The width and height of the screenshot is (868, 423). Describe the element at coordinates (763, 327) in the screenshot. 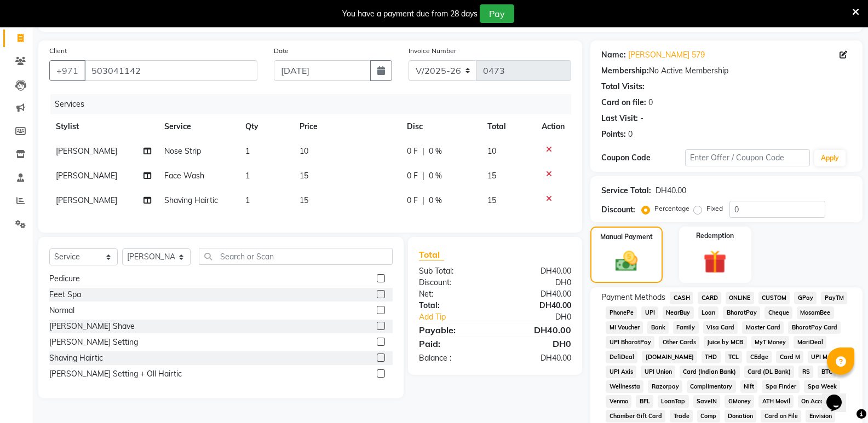

I see `span: Master Card` at that location.